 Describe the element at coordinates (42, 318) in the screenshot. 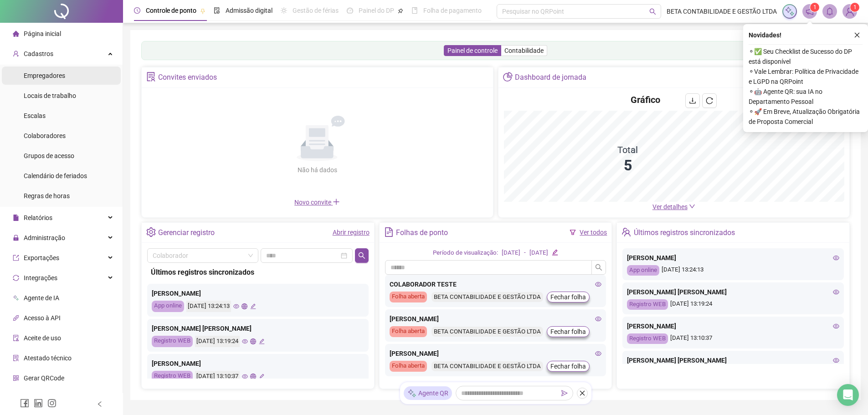

I see `span: Acesso à API` at that location.